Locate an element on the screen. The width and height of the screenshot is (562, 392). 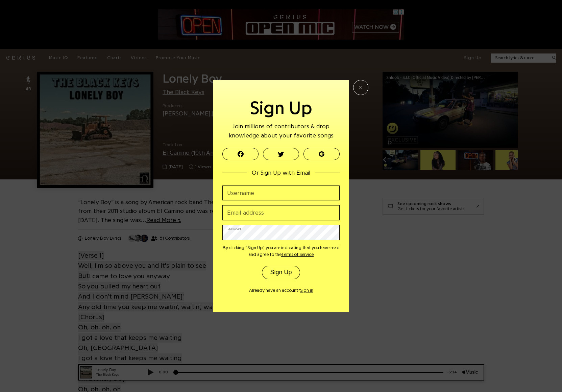
div: The Black Keys is located at coordinates (44, 11).